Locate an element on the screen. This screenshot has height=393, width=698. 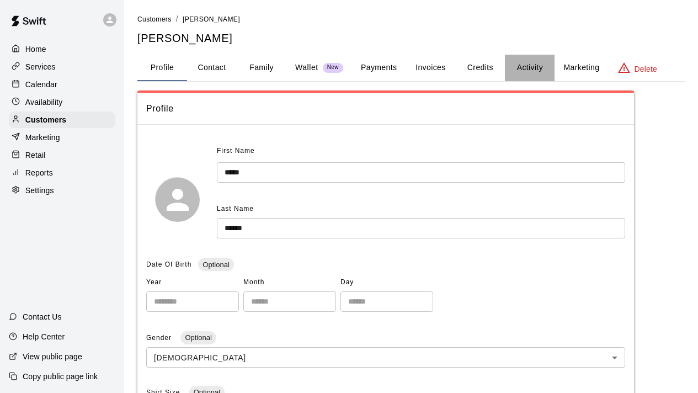
button: Marketing is located at coordinates (581, 68).